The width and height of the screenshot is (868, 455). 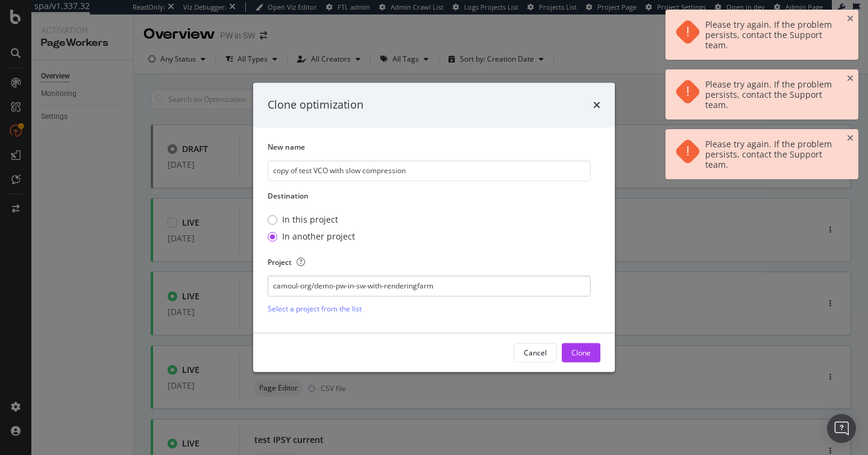 I want to click on label: Project, so click(x=429, y=262).